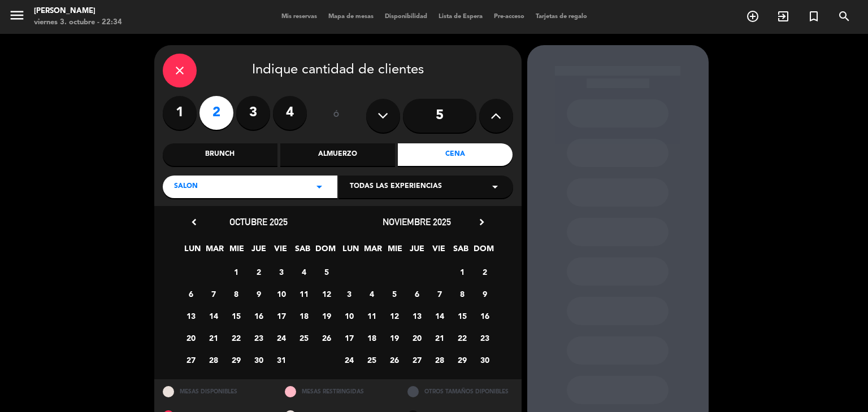 This screenshot has height=412, width=868. What do you see at coordinates (509, 17) in the screenshot?
I see `span: Pre-acceso` at bounding box center [509, 17].